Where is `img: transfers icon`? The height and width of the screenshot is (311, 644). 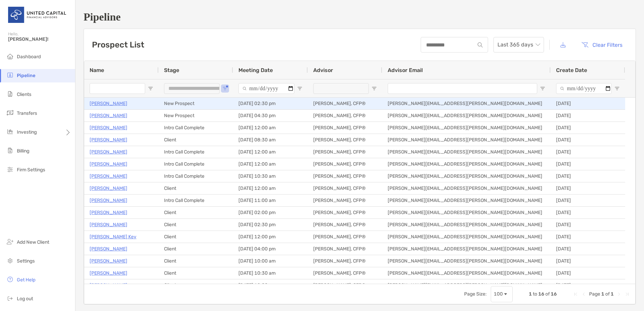 img: transfers icon is located at coordinates (10, 113).